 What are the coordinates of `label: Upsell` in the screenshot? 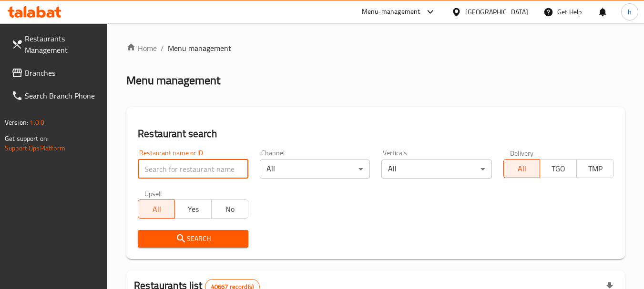 It's located at (153, 193).